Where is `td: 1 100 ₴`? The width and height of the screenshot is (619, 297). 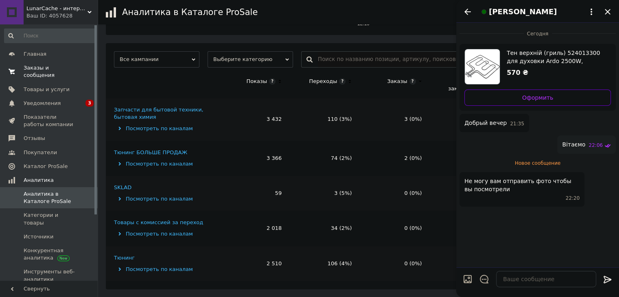
td: 1 100 ₴ is located at coordinates (465, 119).